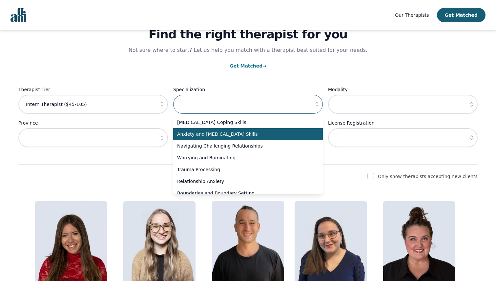 The width and height of the screenshot is (496, 281). I want to click on span: Navigating Challenging Relationships, so click(244, 146).